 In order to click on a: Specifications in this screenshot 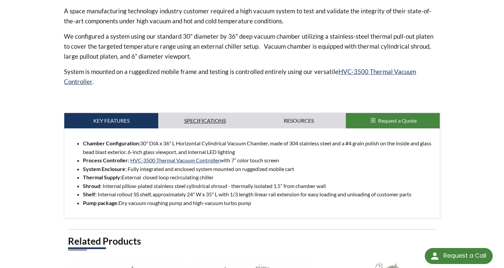, I will do `click(205, 121)`.